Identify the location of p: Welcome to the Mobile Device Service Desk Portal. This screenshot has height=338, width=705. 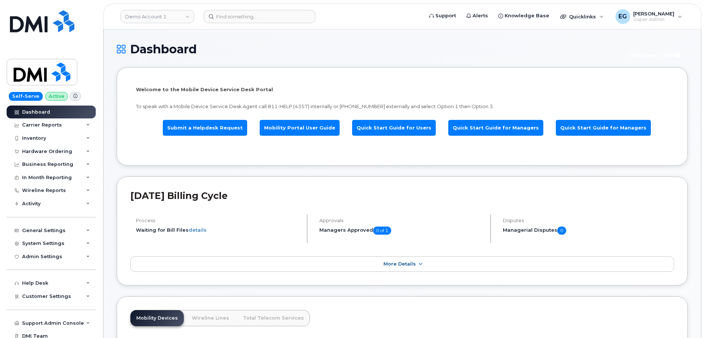
(402, 89).